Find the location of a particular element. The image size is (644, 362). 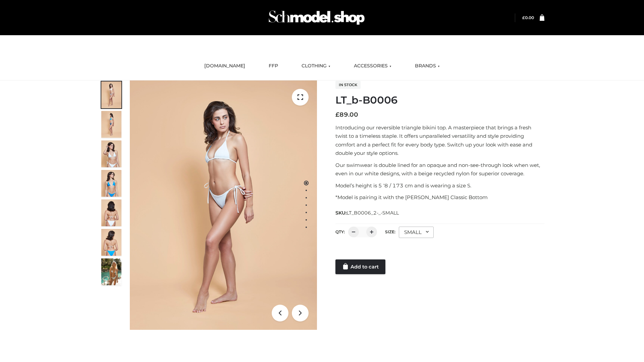

img: ArielClassicBikiniTop_CloudNine_AzureSky_OW114ECO_8-scaled.jpg is located at coordinates (112, 243).